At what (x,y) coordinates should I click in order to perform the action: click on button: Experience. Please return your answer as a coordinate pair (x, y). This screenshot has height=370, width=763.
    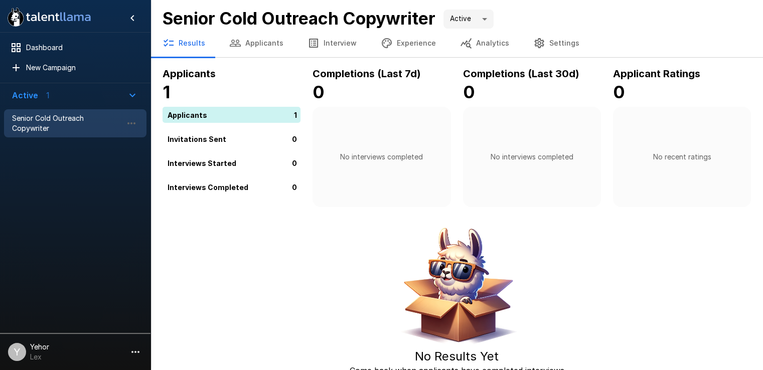
    Looking at the image, I should click on (408, 43).